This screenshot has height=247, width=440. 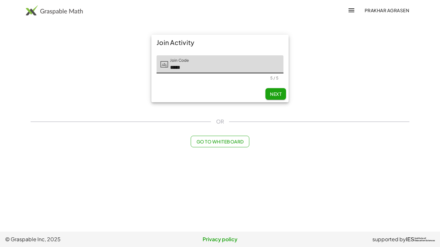 I want to click on div: 5 / 5, so click(x=274, y=78).